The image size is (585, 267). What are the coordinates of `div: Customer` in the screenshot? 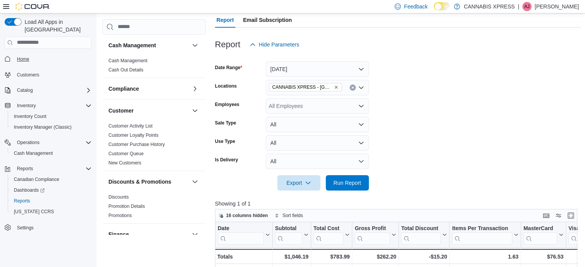 It's located at (154, 146).